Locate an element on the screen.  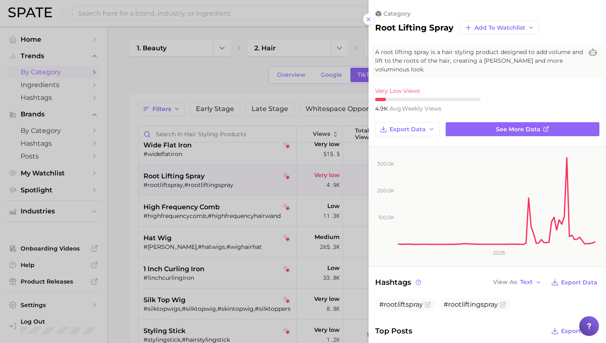
div: Very Low Views is located at coordinates (428, 91).